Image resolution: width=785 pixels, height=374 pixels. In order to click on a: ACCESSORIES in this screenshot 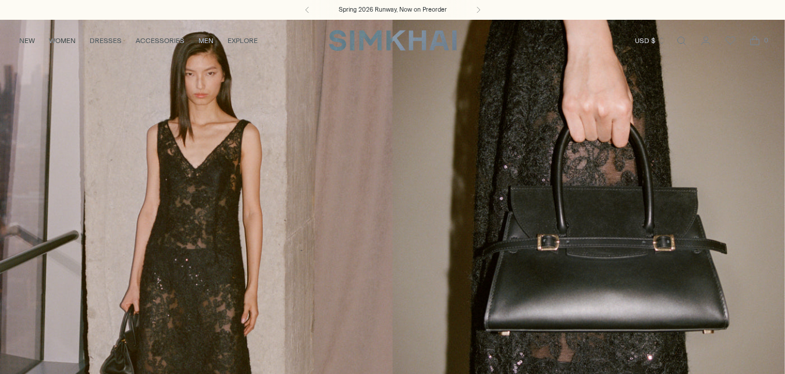, I will do `click(160, 41)`.